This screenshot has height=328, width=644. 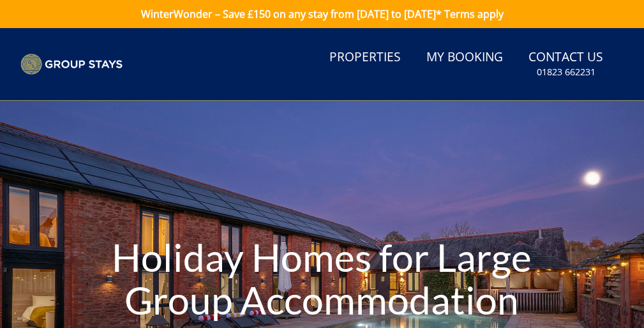 What do you see at coordinates (365, 57) in the screenshot?
I see `a: Properties` at bounding box center [365, 57].